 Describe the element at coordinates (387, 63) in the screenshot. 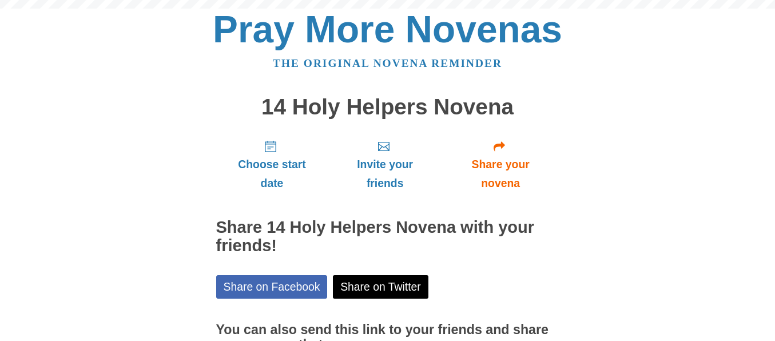

I see `a: The original novena reminder` at that location.